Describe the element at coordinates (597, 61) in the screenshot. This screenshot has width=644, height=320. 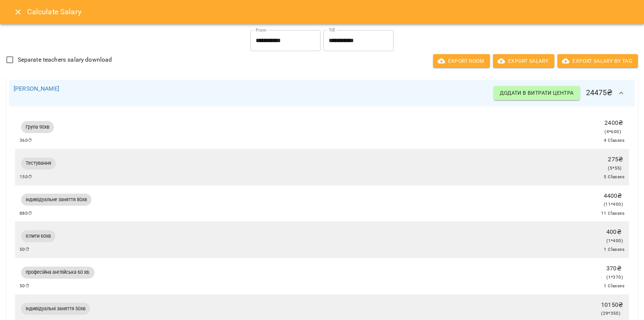
I see `button: Export Salary by Tag` at that location.